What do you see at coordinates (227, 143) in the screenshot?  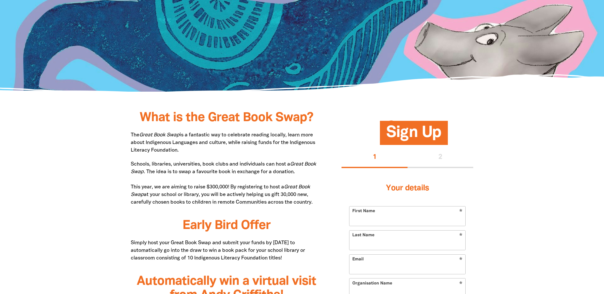 I see `p: The is a fantastic way to celebrate reading locally, learn more about Indigenous Languages and cu...` at bounding box center [227, 143].